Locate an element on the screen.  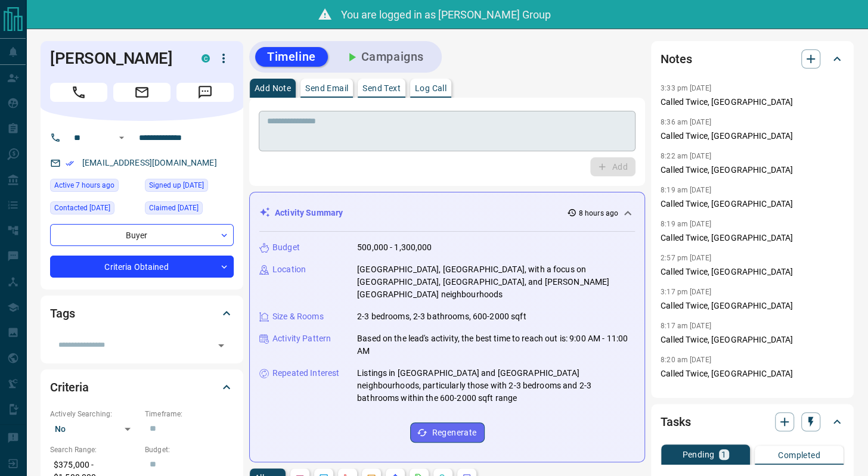
div: No is located at coordinates (94, 429).